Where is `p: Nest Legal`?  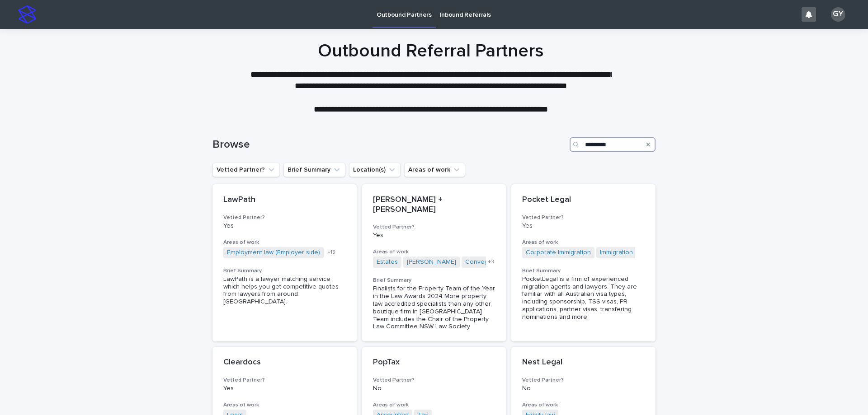
p: Nest Legal is located at coordinates (583, 363).